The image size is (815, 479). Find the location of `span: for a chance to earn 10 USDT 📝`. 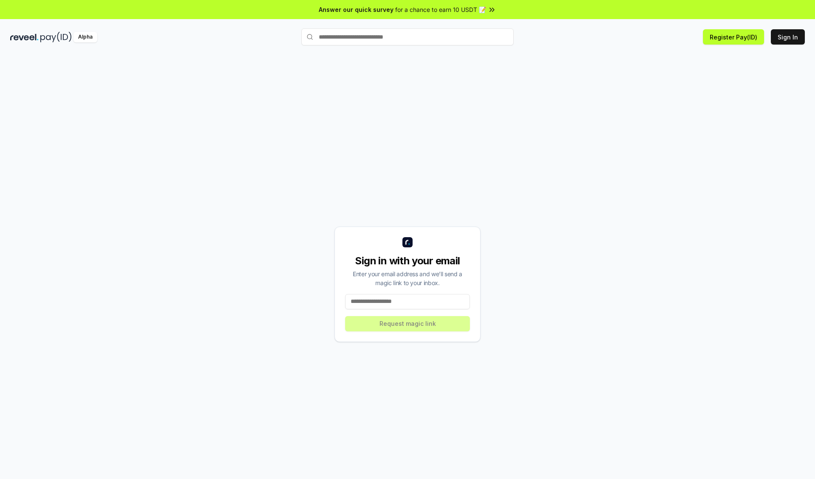

span: for a chance to earn 10 USDT 📝 is located at coordinates (441, 9).